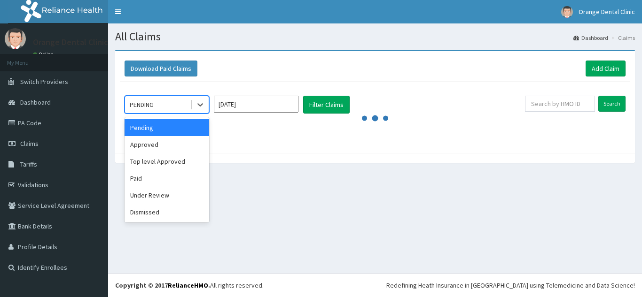  Describe the element at coordinates (167, 179) in the screenshot. I see `div: Paid` at that location.